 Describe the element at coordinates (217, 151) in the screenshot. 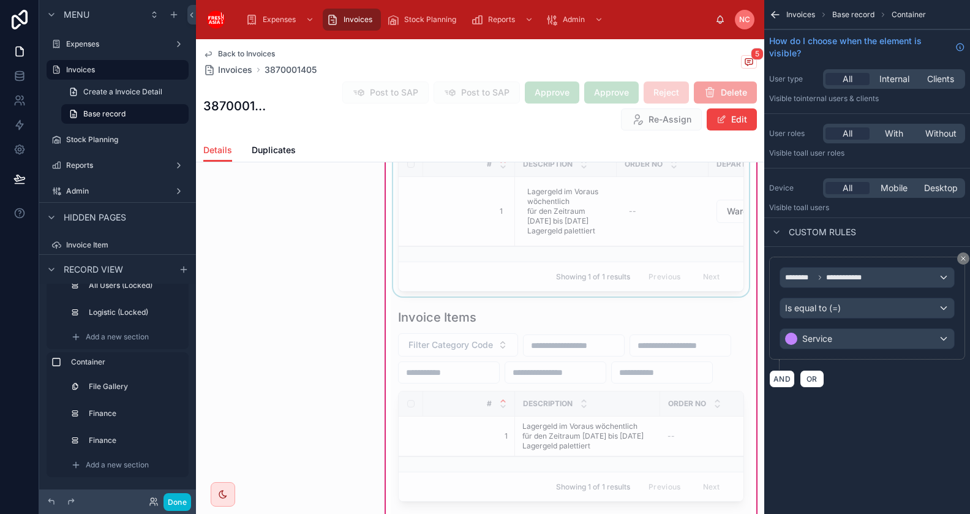

I see `a: Details` at that location.